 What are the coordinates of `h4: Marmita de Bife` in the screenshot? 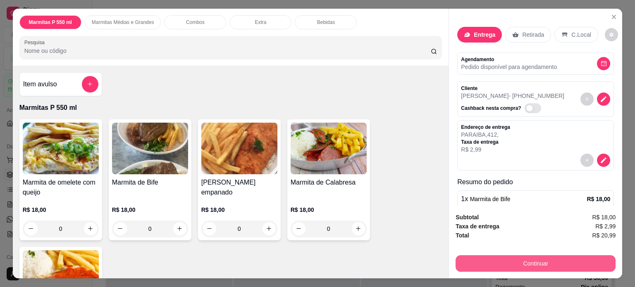 It's located at (150, 183).